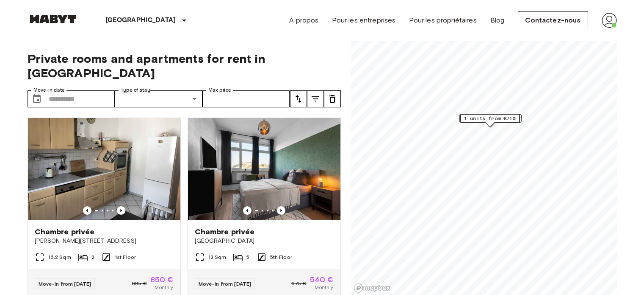  Describe the element at coordinates (553, 20) in the screenshot. I see `a: Contactez-nous` at that location.